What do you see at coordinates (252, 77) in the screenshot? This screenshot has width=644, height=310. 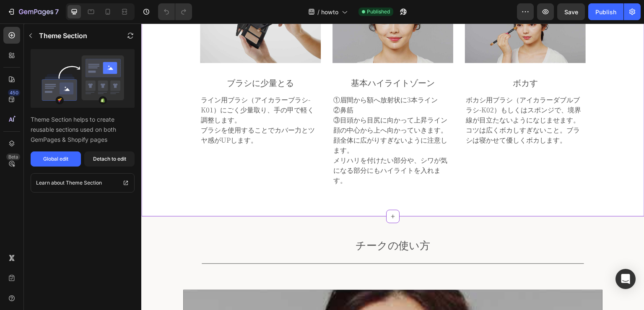 I see `p: ①眉間から額へ放射状に3本ライン` at bounding box center [252, 77].